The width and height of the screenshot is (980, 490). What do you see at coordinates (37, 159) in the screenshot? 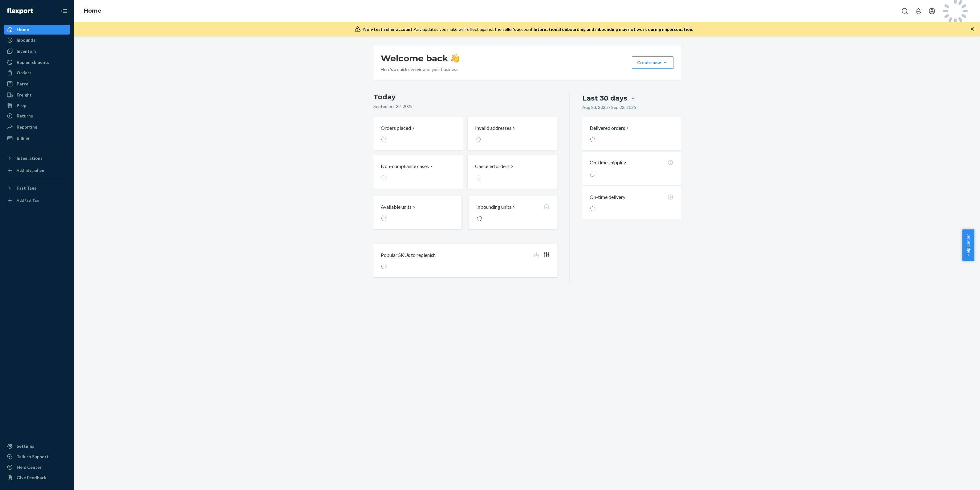
I see `button: Integrations` at bounding box center [37, 159].